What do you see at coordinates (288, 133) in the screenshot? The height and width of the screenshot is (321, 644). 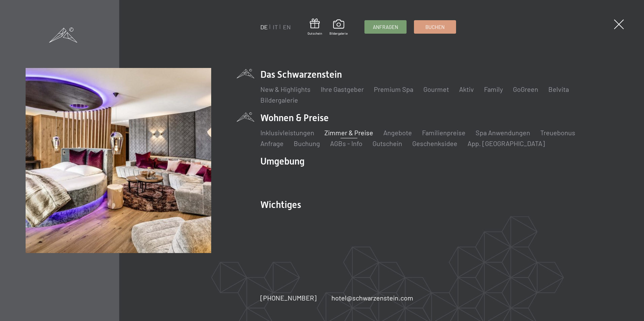 I see `a: Inklusivleistungen` at bounding box center [288, 133].